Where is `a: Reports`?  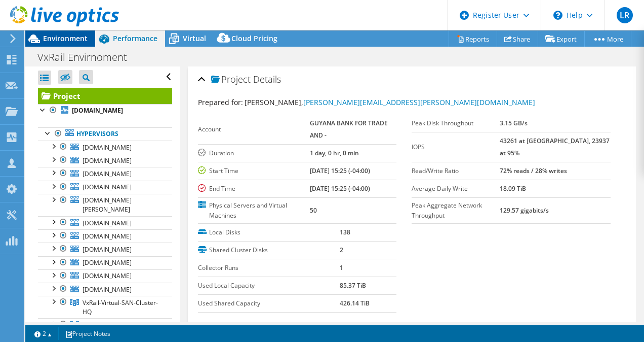 a: Reports is located at coordinates (473, 39).